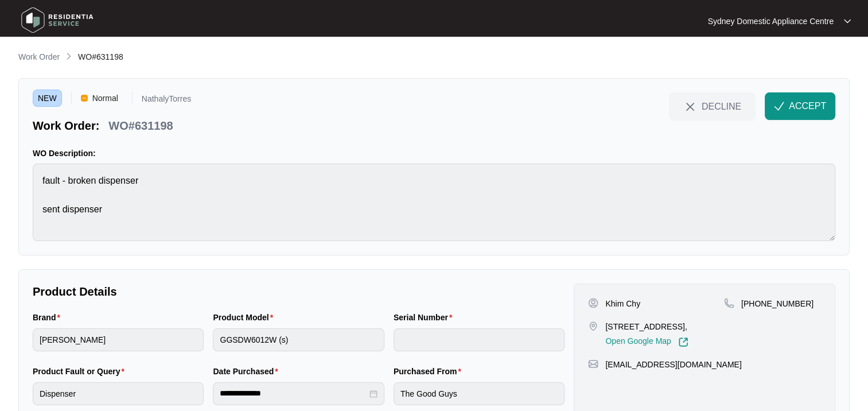  Describe the element at coordinates (66, 126) in the screenshot. I see `p: Work Order:` at that location.